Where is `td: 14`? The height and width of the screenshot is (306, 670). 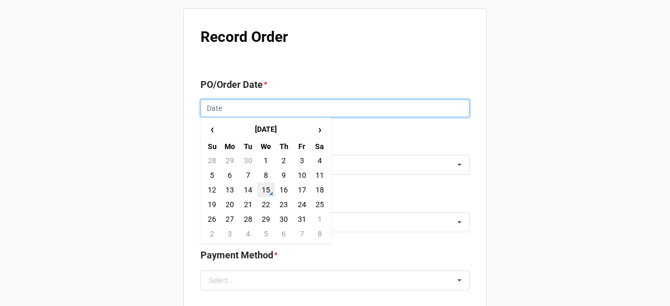
td: 14 is located at coordinates (248, 190).